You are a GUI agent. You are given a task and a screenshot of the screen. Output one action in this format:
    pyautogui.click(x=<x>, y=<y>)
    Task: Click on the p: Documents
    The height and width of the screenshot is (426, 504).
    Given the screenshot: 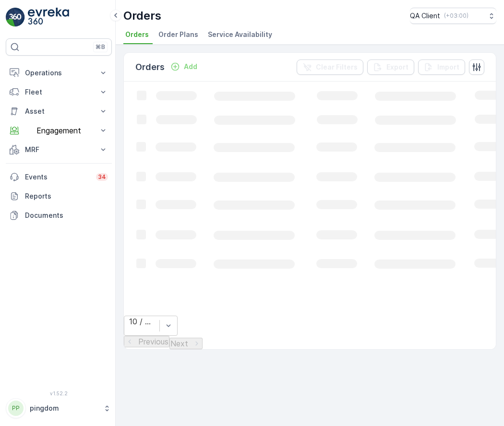 What is the action you would take?
    pyautogui.click(x=66, y=216)
    